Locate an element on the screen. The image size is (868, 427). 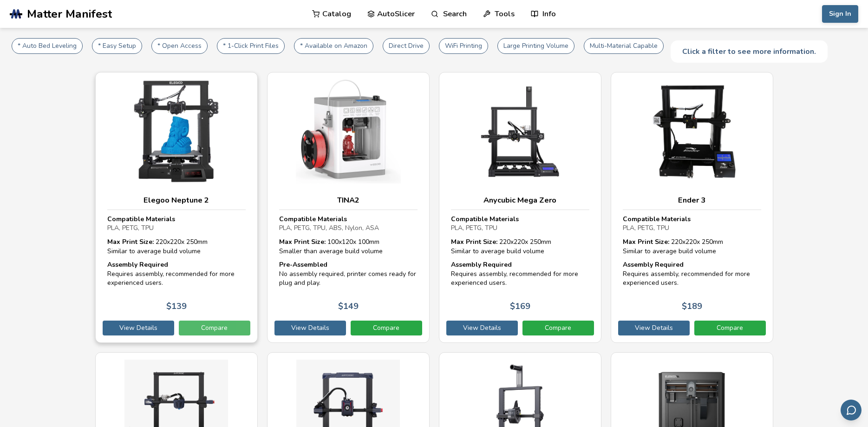
button: Multi-Material Capable is located at coordinates (624, 46).